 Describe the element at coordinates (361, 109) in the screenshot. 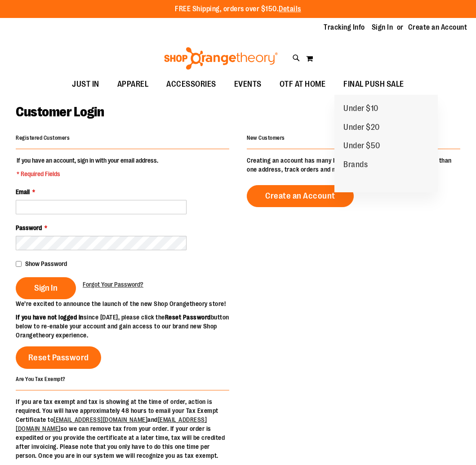

I see `span: Under $10` at that location.